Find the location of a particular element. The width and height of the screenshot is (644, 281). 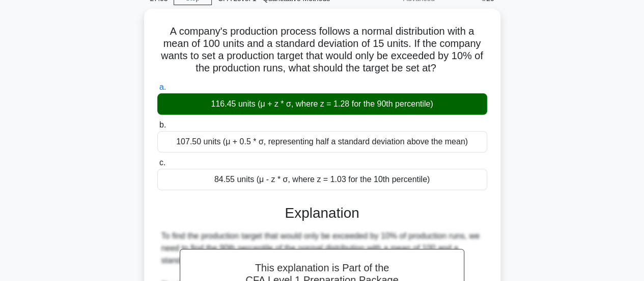

div: 84.55 units (μ - z * σ, where z = 1.03 for the 10th percentile) is located at coordinates (323, 180).